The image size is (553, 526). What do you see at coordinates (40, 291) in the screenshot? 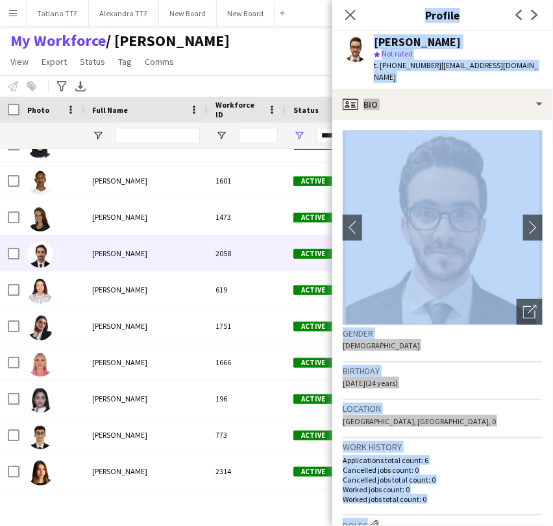
I see `img: Alexandra Navratilova` at bounding box center [40, 291].